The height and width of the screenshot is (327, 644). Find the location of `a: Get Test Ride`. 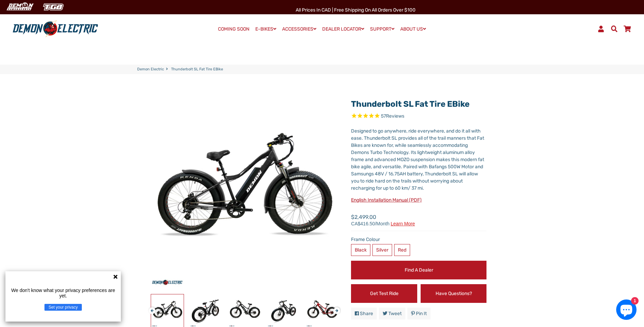

a: Get Test Ride is located at coordinates (384, 293).